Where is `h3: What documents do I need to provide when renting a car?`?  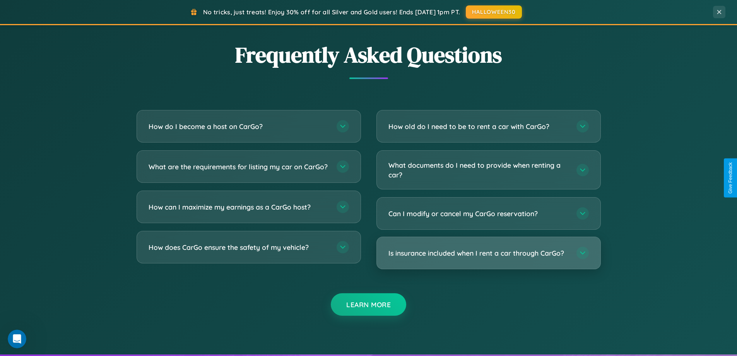
h3: What documents do I need to provide when renting a car? is located at coordinates (479, 169).